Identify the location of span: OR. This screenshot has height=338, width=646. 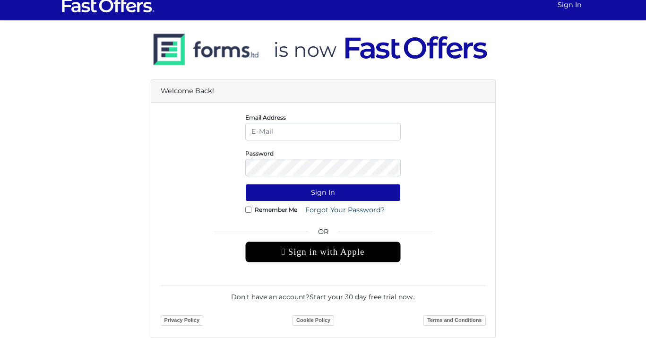
(323, 234).